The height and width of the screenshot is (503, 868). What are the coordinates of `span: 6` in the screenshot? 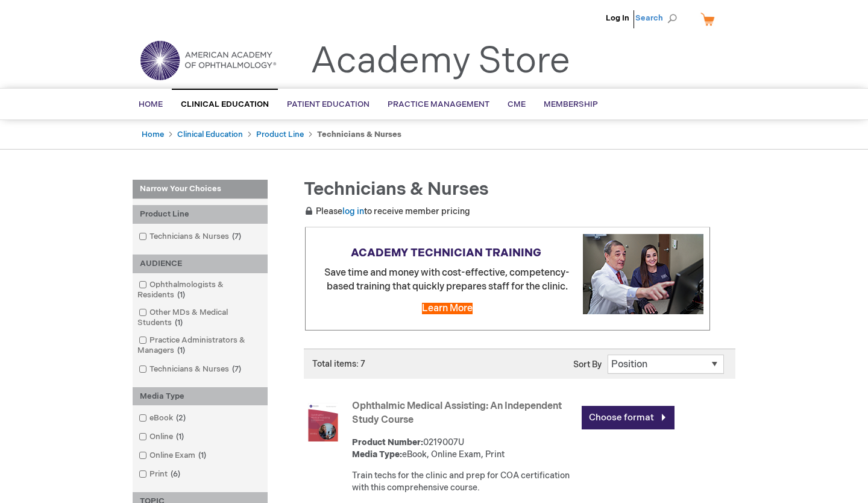 It's located at (176, 474).